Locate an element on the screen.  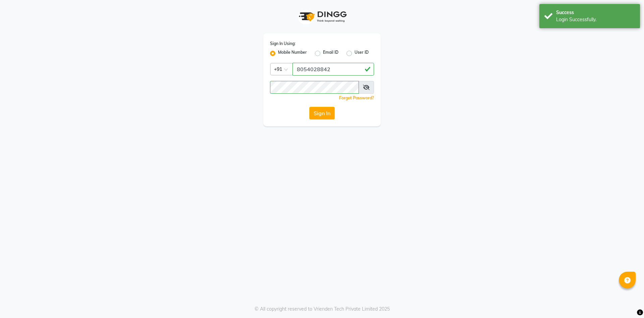
label: Email ID is located at coordinates (331, 54).